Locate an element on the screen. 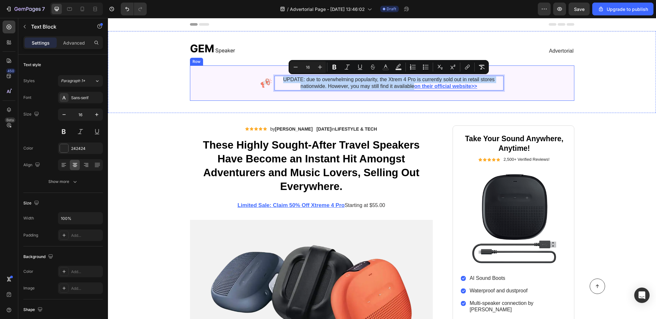  div: Align is located at coordinates (32, 165).